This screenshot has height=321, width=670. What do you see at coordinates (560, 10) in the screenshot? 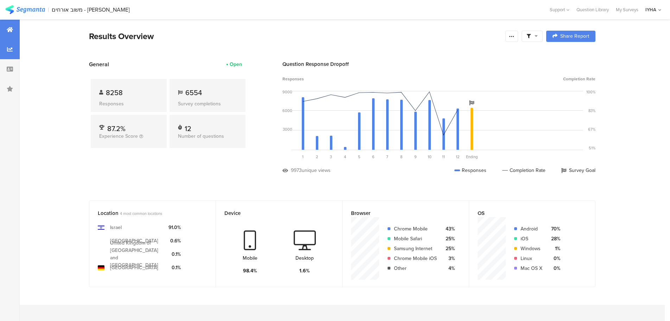
I see `div: Support` at bounding box center [560, 10].